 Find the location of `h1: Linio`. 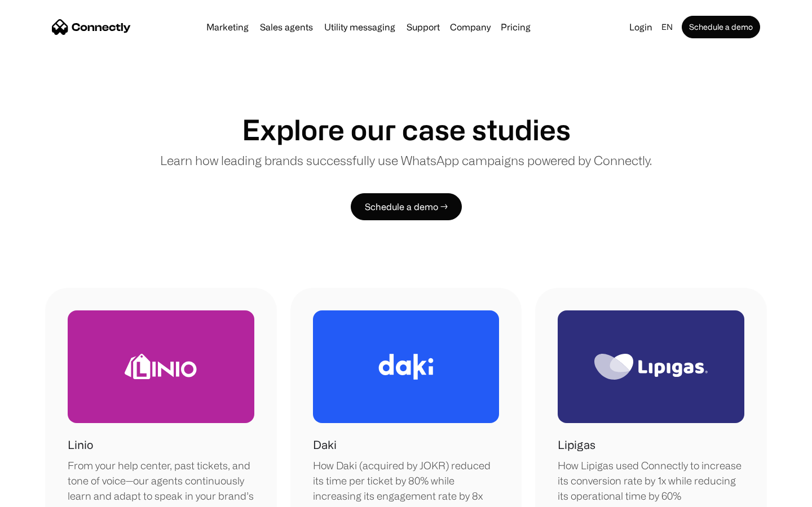

h1: Linio is located at coordinates (80, 445).